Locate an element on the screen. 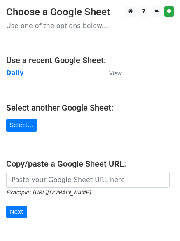 The width and height of the screenshot is (180, 241). strong: Daily is located at coordinates (15, 73).